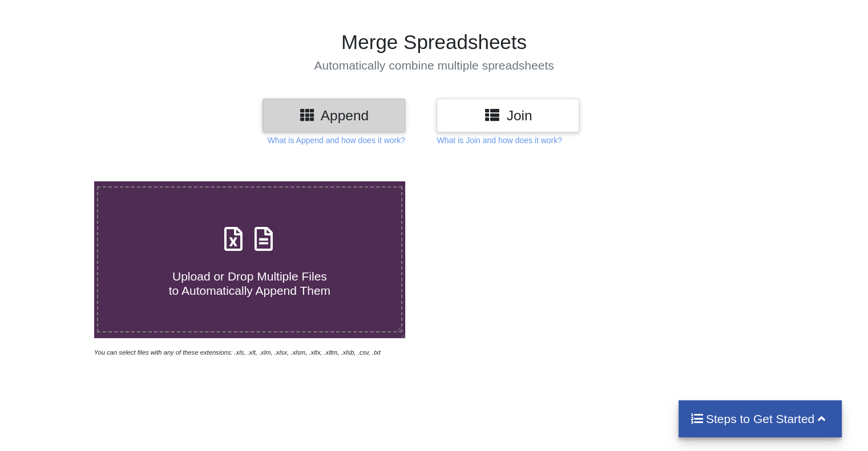 Image resolution: width=868 pixels, height=451 pixels. Describe the element at coordinates (498, 140) in the screenshot. I see `p: What is Join and how does it work?` at that location.